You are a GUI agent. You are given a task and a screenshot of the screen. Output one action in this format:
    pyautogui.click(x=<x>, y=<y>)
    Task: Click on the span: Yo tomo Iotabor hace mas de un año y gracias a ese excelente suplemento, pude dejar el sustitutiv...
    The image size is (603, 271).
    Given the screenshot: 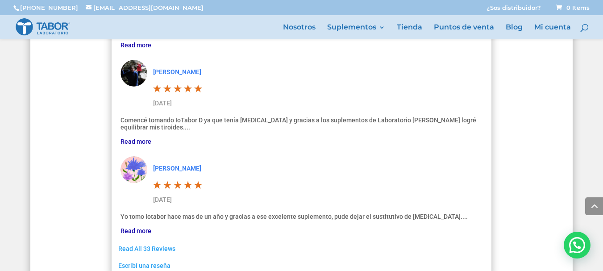 What is the action you would take?
    pyautogui.click(x=294, y=217)
    